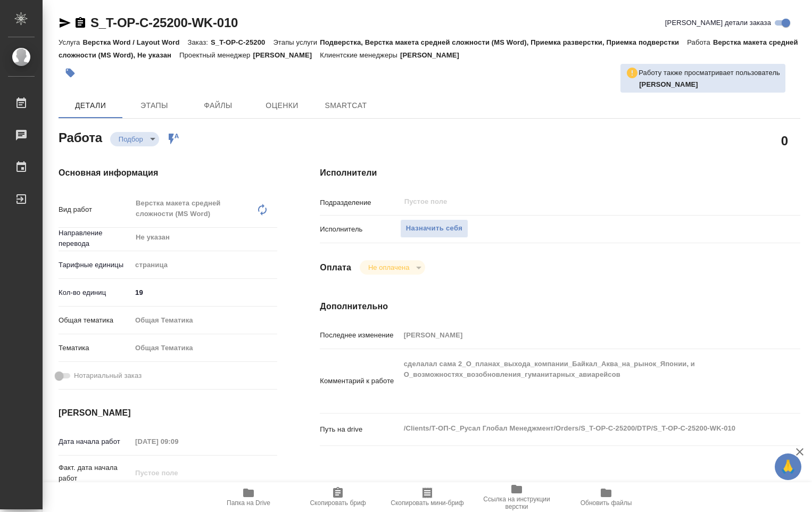  Describe the element at coordinates (249, 502) in the screenshot. I see `span: Папка на Drive` at that location.